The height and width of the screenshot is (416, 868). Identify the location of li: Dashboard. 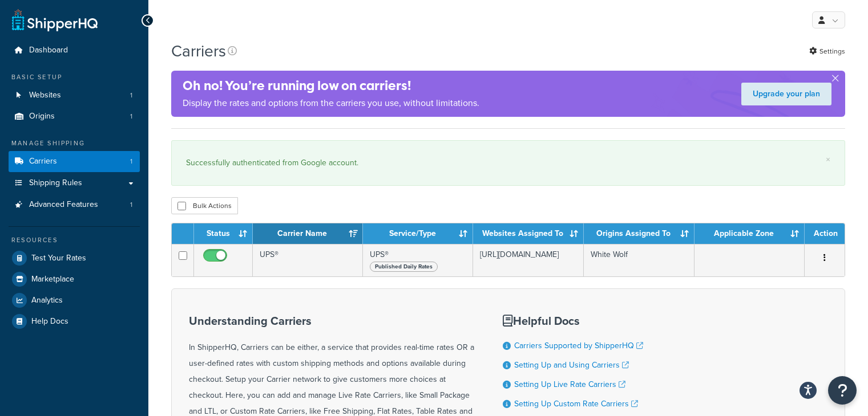
(74, 50).